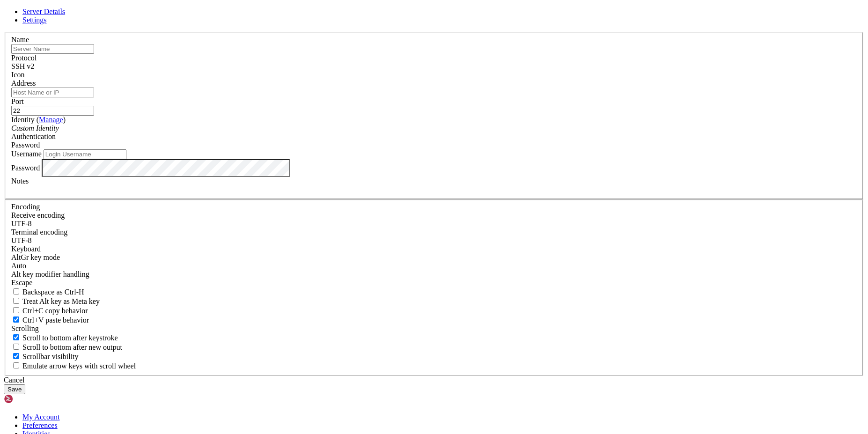 This screenshot has height=434, width=868. Describe the element at coordinates (35, 128) in the screenshot. I see `i: Custom Identity` at that location.